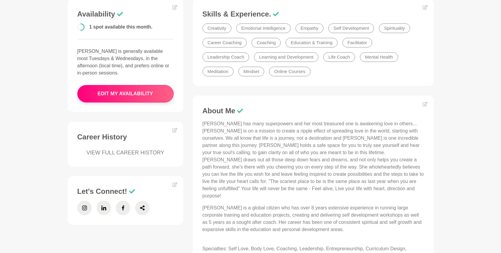 The image size is (501, 253). What do you see at coordinates (104, 208) in the screenshot?
I see `a: LinkedIn` at bounding box center [104, 208].